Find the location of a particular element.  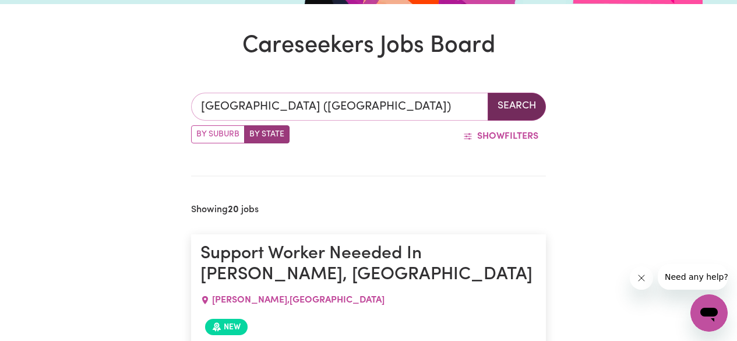

span: Need any help? is located at coordinates (38, 13).